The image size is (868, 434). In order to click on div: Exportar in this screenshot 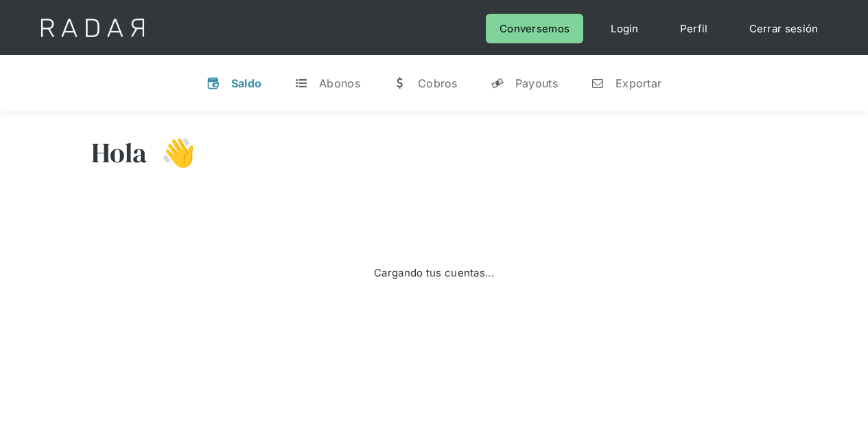, I will do `click(639, 83)`.